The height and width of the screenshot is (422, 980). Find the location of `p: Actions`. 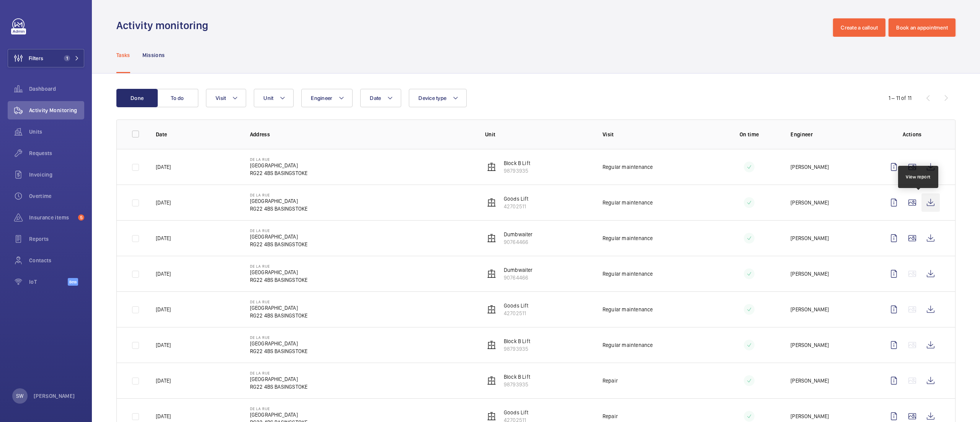

p: Actions is located at coordinates (912, 134).